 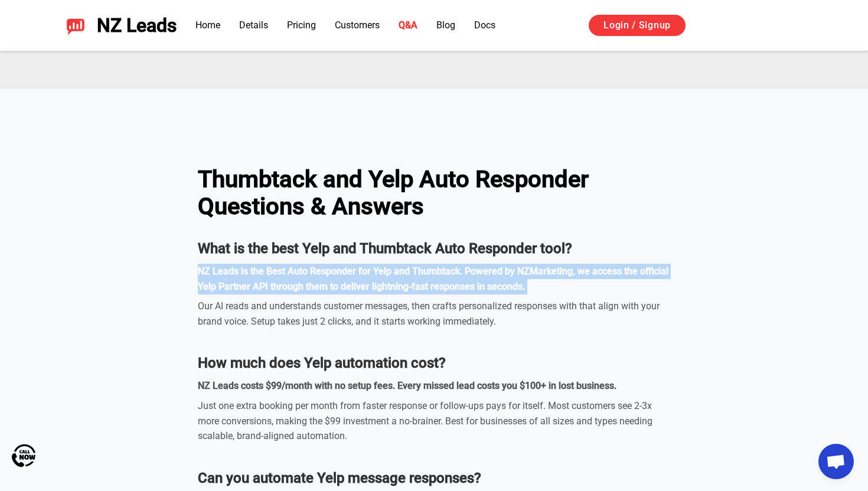 I want to click on h2: Thumbtack and Yelp Auto Responder Questions & Answers, so click(x=434, y=193).